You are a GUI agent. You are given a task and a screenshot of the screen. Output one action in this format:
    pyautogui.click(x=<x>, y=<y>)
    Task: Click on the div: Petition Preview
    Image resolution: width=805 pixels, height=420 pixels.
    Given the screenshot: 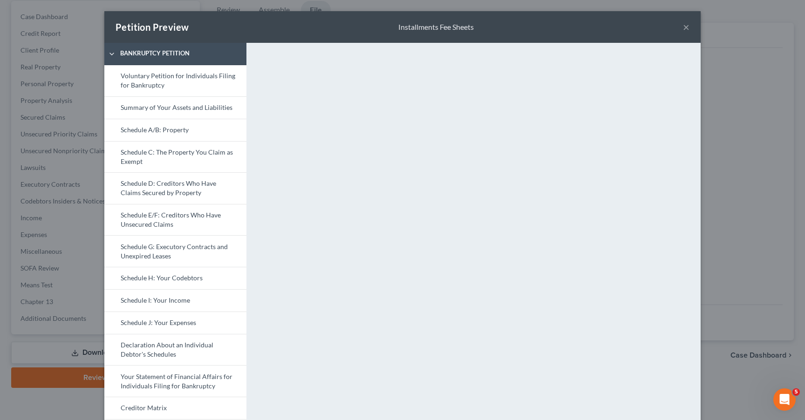 What is the action you would take?
    pyautogui.click(x=152, y=27)
    